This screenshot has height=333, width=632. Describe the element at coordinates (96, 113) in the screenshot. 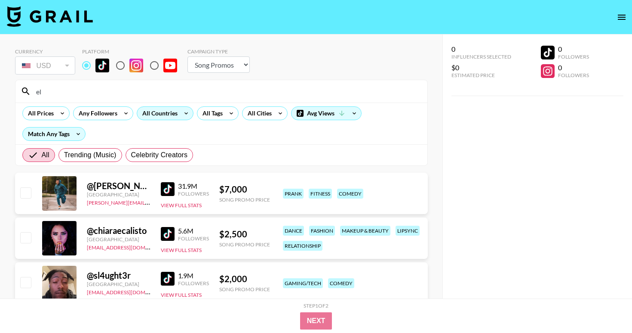

I see `div: Any Followers` at that location.